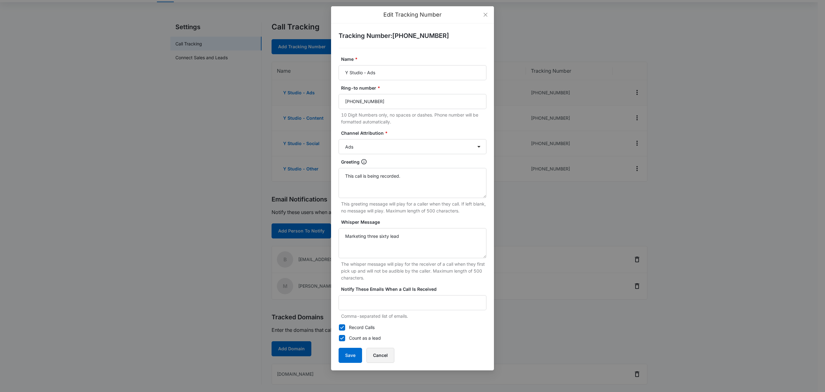  What do you see at coordinates (412, 183) in the screenshot?
I see `textarea: This call is being recorded.` at bounding box center [412, 183].